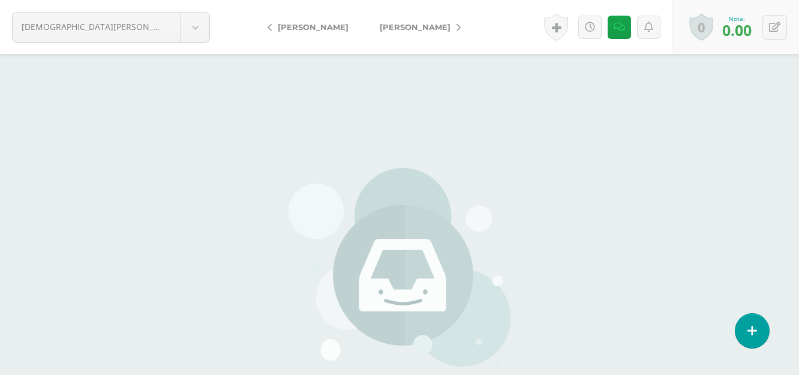  What do you see at coordinates (737, 19) in the screenshot?
I see `div: Nota:` at bounding box center [737, 19].